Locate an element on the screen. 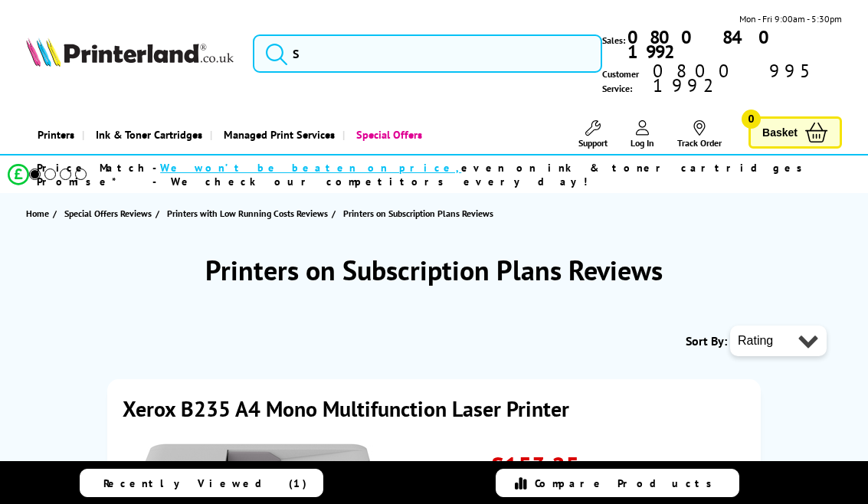 The width and height of the screenshot is (868, 504). a: Printerland Logo is located at coordinates (129, 54).